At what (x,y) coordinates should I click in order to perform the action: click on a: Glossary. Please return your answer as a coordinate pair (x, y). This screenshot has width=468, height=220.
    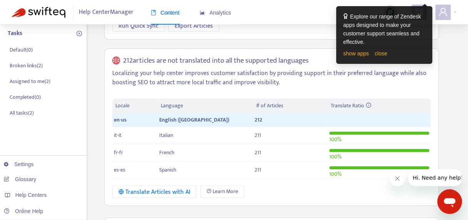
    Looking at the image, I should click on (20, 179).